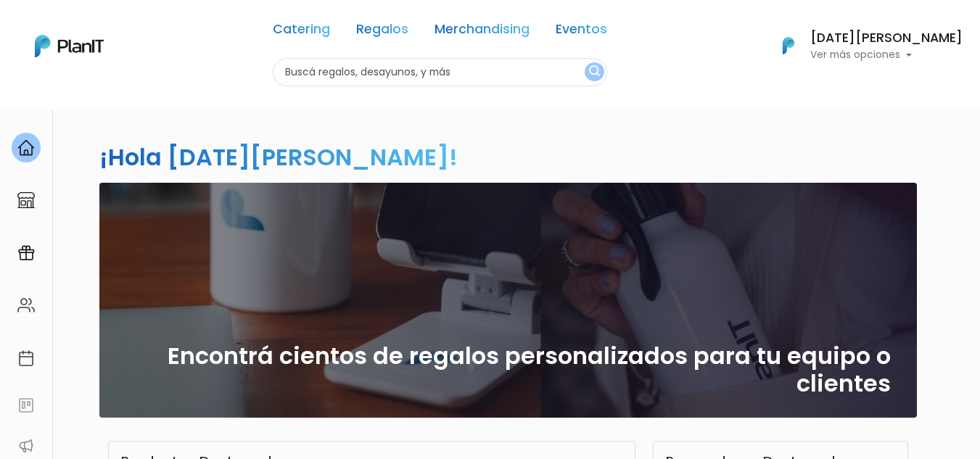  What do you see at coordinates (26, 446) in the screenshot?
I see `img: partners-52edf745621dab592f3b2c58e3bca9d71375a7ef29c3b500c9f145b62cc070d4.svg` at bounding box center [26, 446].